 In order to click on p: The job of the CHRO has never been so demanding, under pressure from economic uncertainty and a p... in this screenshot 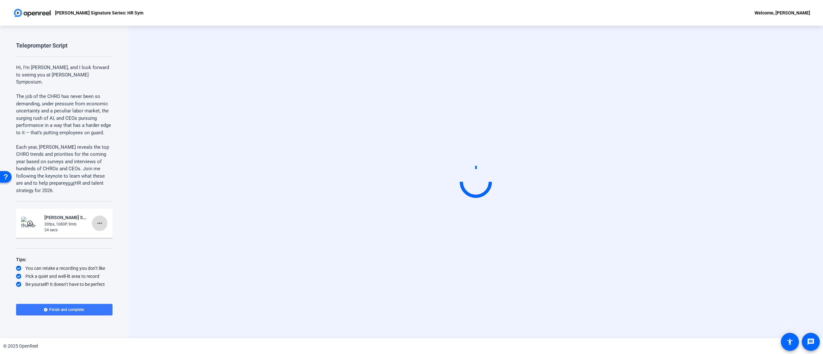, I will do `click(64, 115)`.